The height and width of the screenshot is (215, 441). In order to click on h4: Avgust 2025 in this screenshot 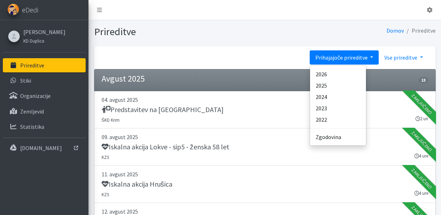, I will do `click(123, 79)`.